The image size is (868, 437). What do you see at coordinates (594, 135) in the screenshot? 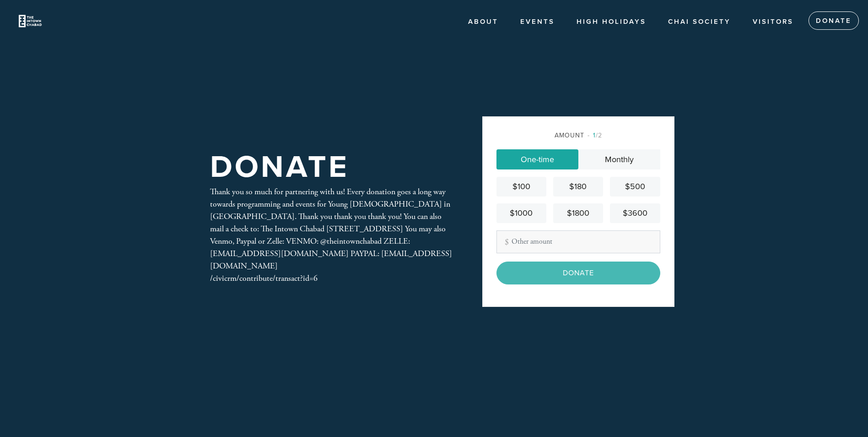
I see `span: 1` at bounding box center [594, 135].